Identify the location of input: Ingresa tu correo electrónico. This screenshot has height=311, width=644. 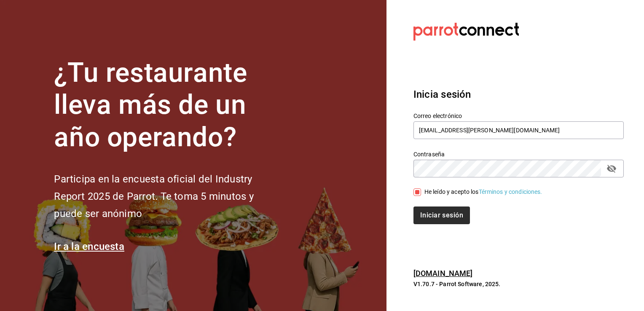
(518, 131).